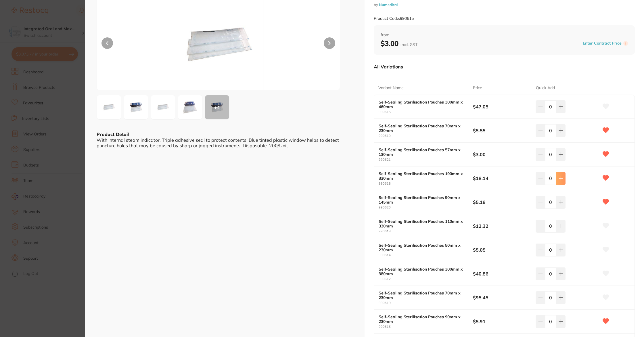 The height and width of the screenshot is (337, 644). What do you see at coordinates (421, 104) in the screenshot?
I see `b: Self-Sealing Sterilisation Pouches 300mm x 460mm` at bounding box center [421, 104].